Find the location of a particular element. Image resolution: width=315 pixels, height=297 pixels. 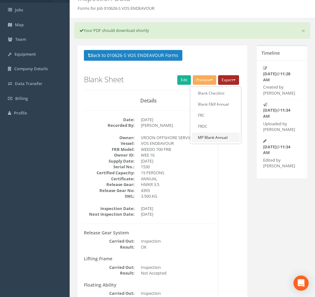

span: Equipment is located at coordinates (25, 54).